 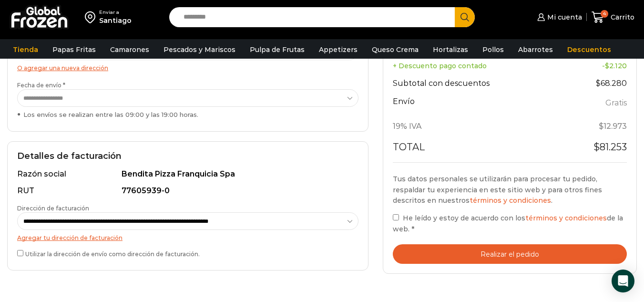 What do you see at coordinates (188, 100) in the screenshot?
I see `label: Fecha de envío *` at bounding box center [188, 100].